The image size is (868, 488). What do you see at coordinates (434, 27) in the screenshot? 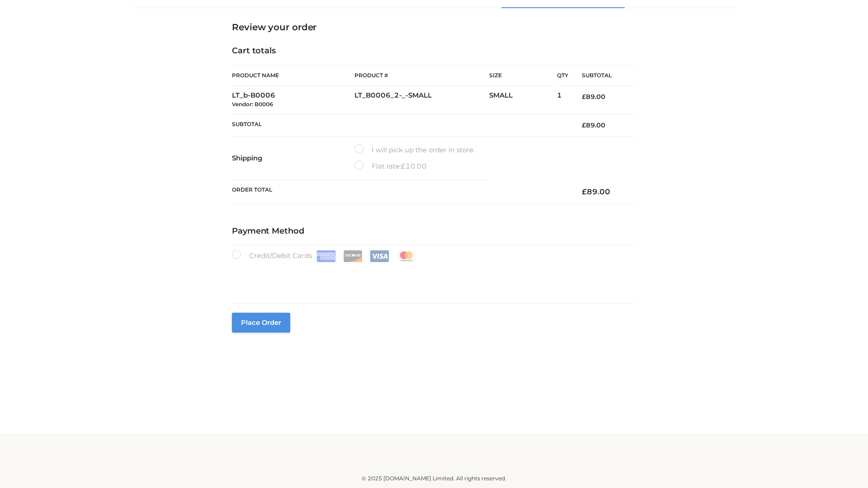
I see `h3: Review your order` at bounding box center [434, 27].